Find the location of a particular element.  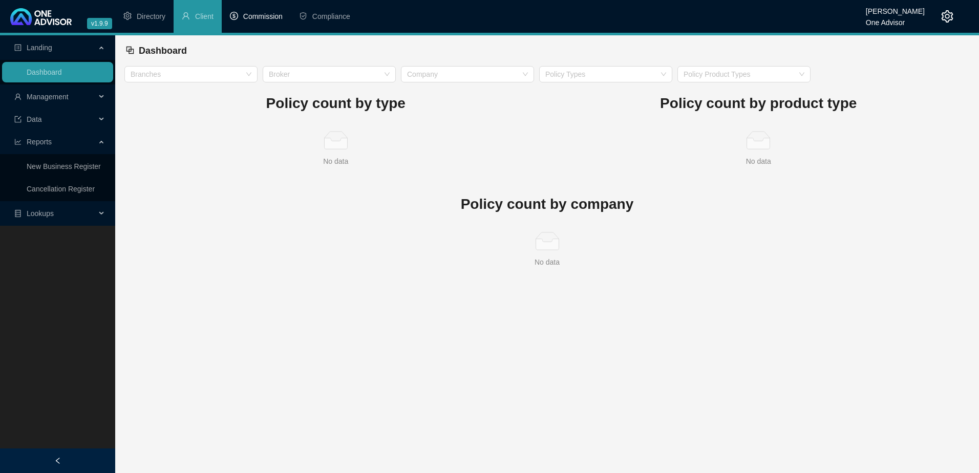

span: left is located at coordinates (58, 461).